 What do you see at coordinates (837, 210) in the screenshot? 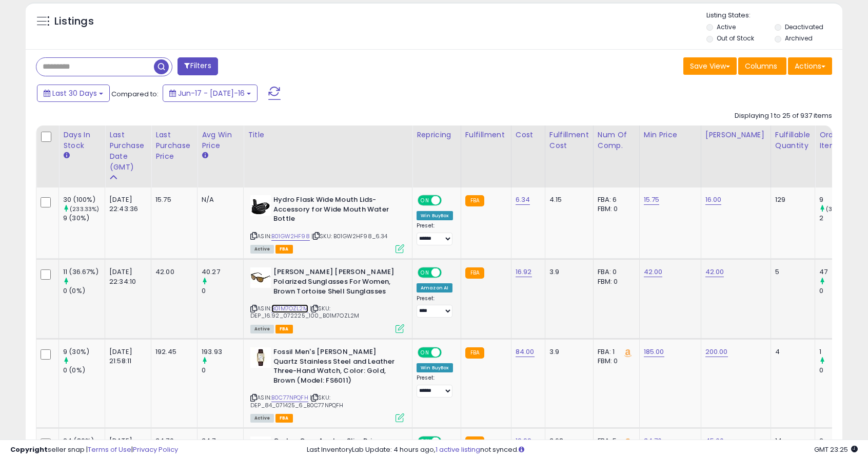
I see `small: (350%)` at bounding box center [837, 210].